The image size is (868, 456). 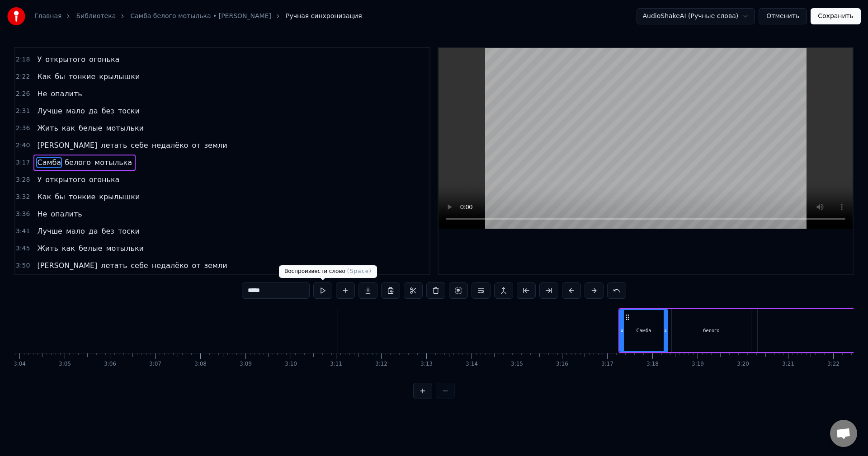 I want to click on div: 3:11, so click(x=336, y=365).